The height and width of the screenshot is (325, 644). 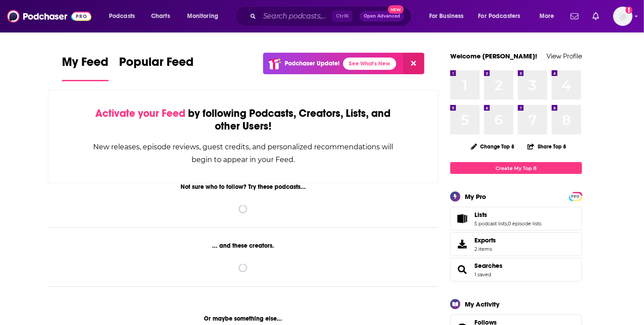 What do you see at coordinates (482, 304) in the screenshot?
I see `div: My Activity` at bounding box center [482, 304].